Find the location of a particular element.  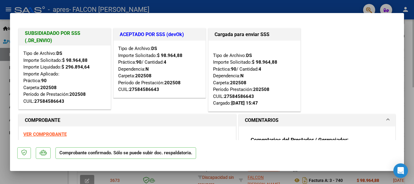

strong: Comentarios del Prestador / Gerenciador: is located at coordinates (300, 140).